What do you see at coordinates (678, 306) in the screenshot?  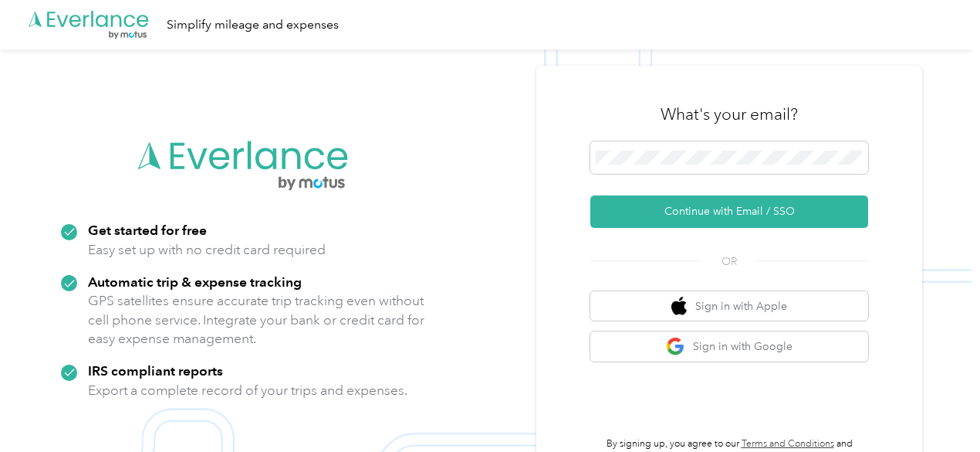 I see `img: apple logo` at bounding box center [678, 306].